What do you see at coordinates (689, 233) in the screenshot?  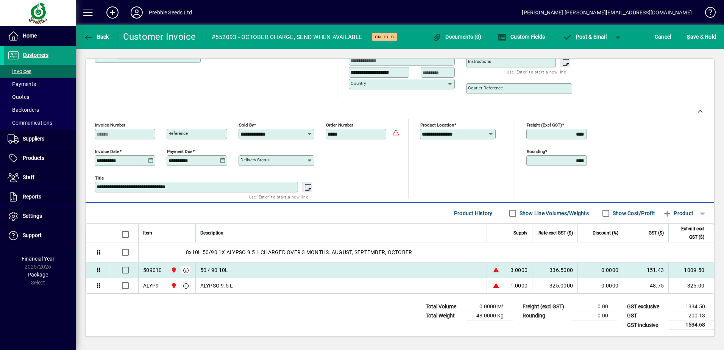 I see `span: Extend excl GST ($)` at bounding box center [689, 233].